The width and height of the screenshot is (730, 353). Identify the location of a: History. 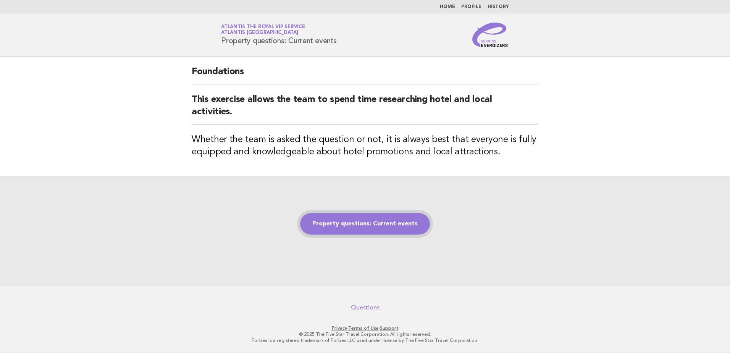
(498, 7).